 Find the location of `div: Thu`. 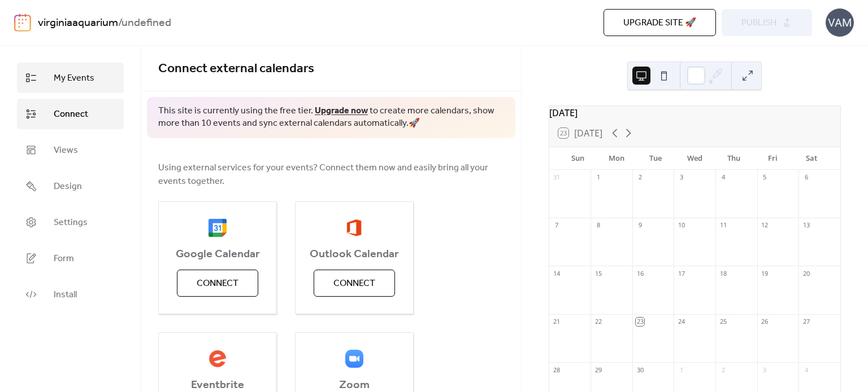

div: Thu is located at coordinates (734, 158).